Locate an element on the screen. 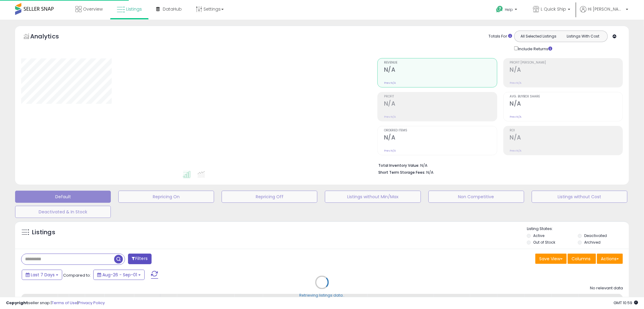 The width and height of the screenshot is (644, 309). button: Deactivated & In Stock is located at coordinates (63, 211).